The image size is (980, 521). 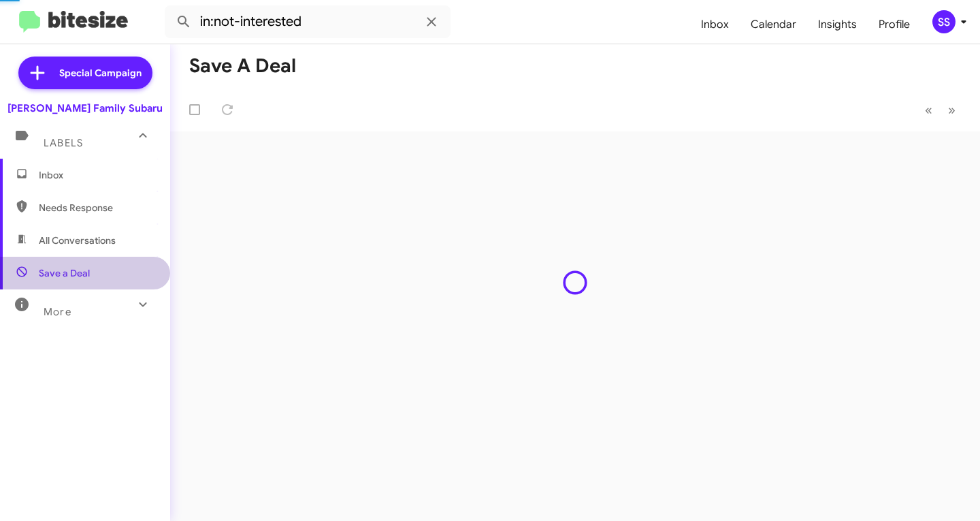 I want to click on button: SS, so click(x=942, y=22).